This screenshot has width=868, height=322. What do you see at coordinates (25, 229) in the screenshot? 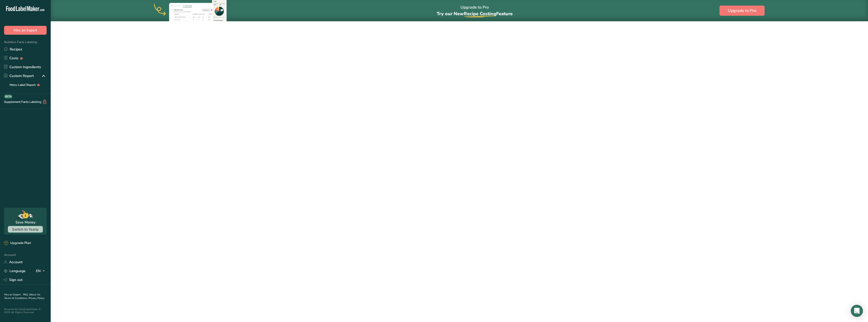
I see `span: Switch to Yearly` at bounding box center [25, 229].